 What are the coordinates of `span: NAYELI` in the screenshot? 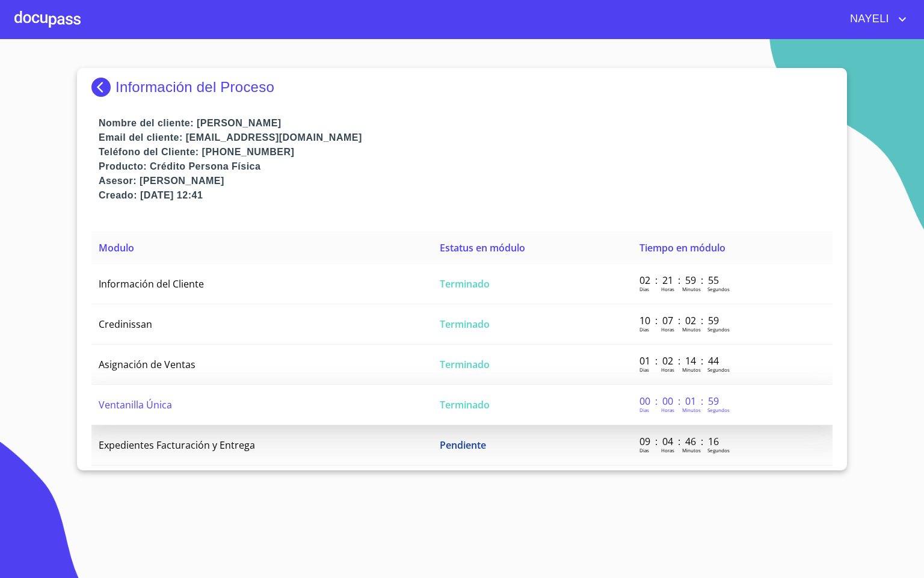 It's located at (868, 20).